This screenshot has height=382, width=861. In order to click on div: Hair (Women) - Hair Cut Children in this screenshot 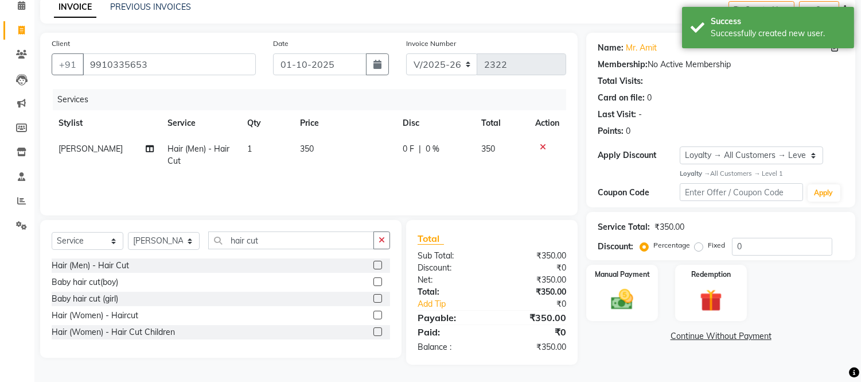, I will do `click(113, 332)`.